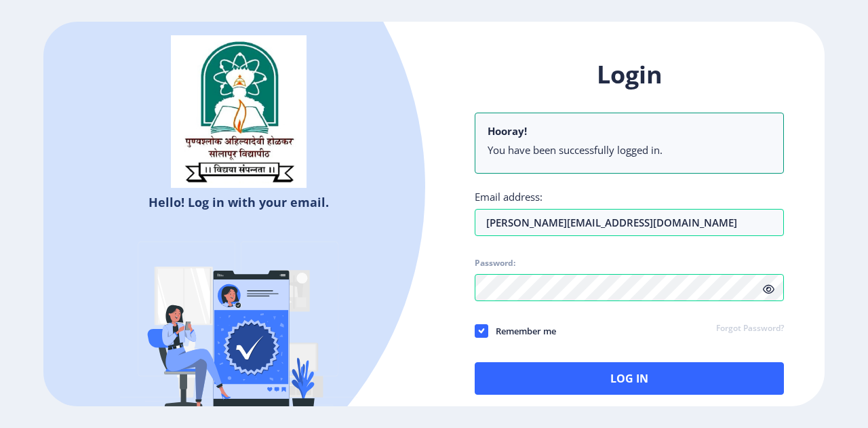  I want to click on label: Email address:, so click(509, 197).